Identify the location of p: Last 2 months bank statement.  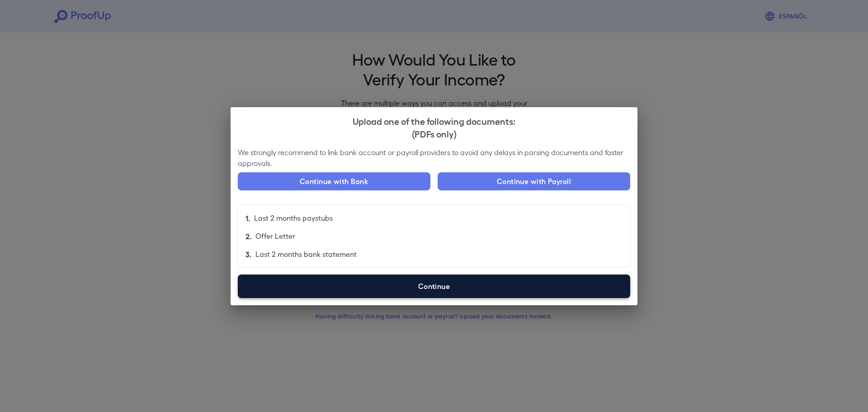
(306, 254).